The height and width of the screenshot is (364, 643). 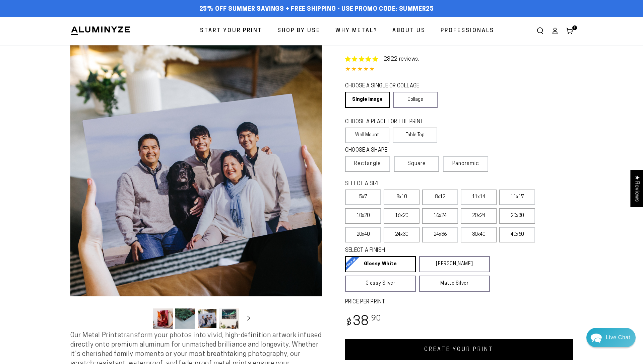 What do you see at coordinates (363, 197) in the screenshot?
I see `label: 5x7` at bounding box center [363, 197].